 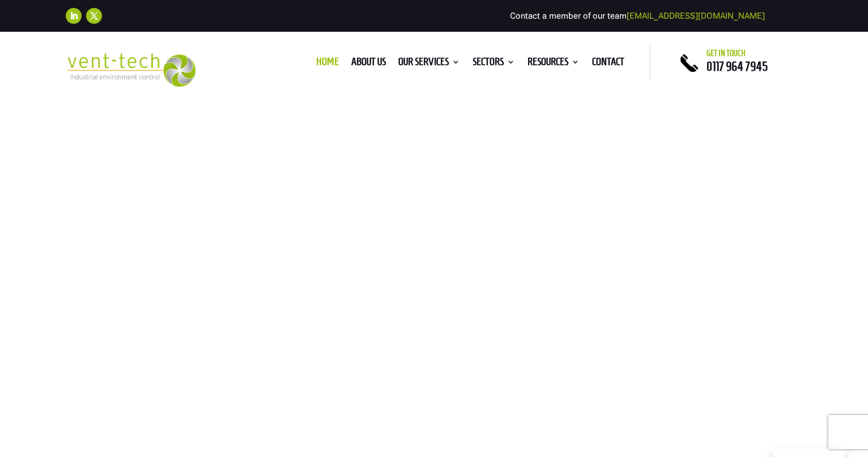 What do you see at coordinates (638, 16) in the screenshot?
I see `span: Contact a member of our team` at bounding box center [638, 16].